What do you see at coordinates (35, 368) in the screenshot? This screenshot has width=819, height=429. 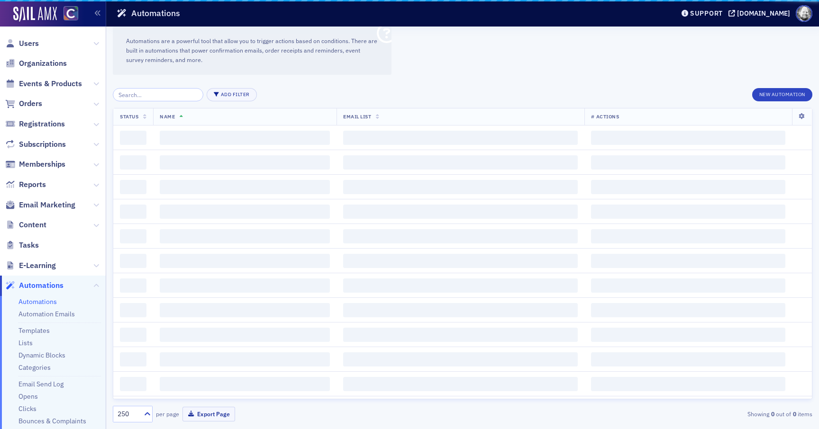 I see `a: Categories` at bounding box center [35, 368].